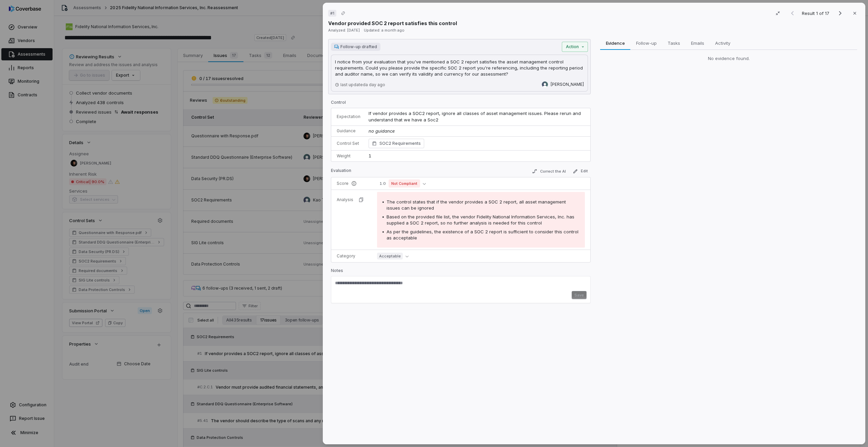 Image resolution: width=868 pixels, height=447 pixels. Describe the element at coordinates (729, 59) in the screenshot. I see `div: No evidence found.` at that location.